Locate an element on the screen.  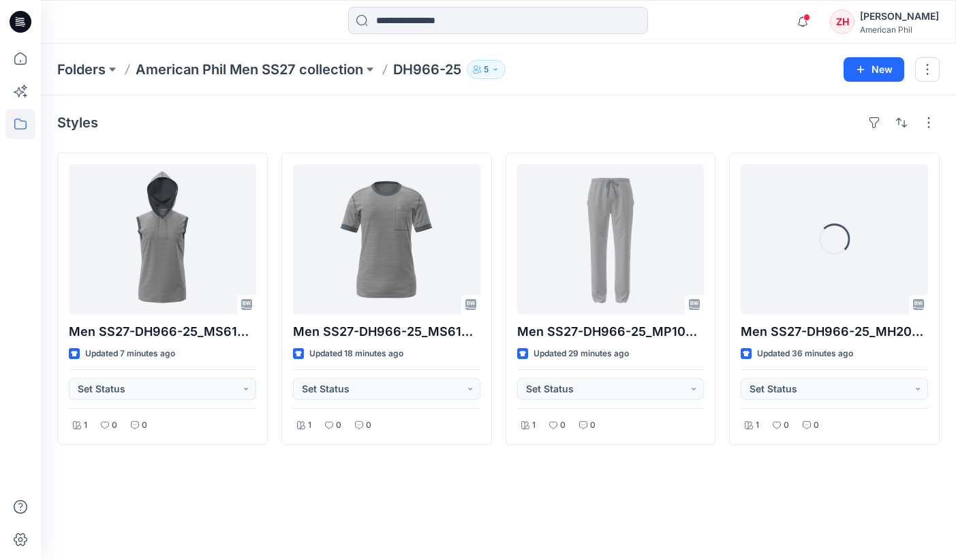
p: Men SS27-DH966-25_MS61380A is located at coordinates (162, 332).